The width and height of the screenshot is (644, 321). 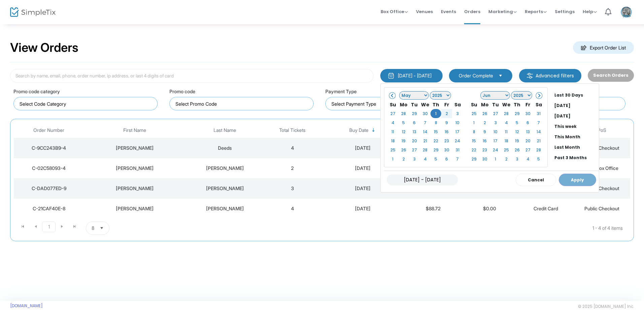 What do you see at coordinates (530, 76) in the screenshot?
I see `img: filter` at bounding box center [530, 76].